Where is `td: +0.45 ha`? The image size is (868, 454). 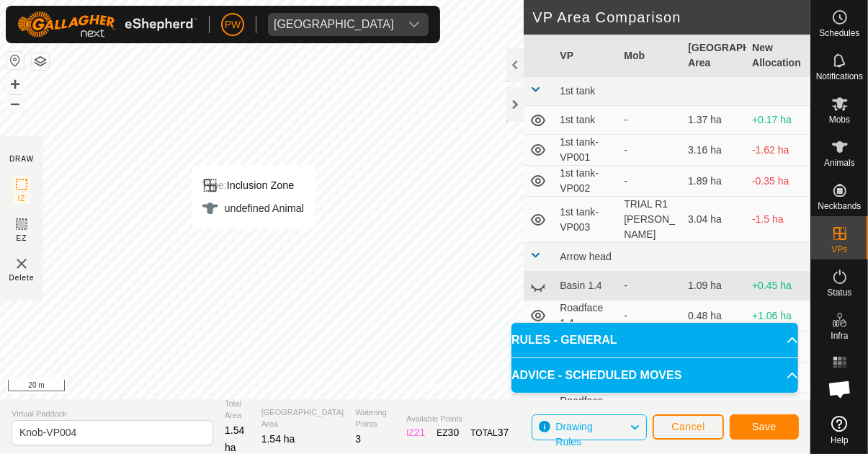
td: +0.45 ha is located at coordinates (778, 286).